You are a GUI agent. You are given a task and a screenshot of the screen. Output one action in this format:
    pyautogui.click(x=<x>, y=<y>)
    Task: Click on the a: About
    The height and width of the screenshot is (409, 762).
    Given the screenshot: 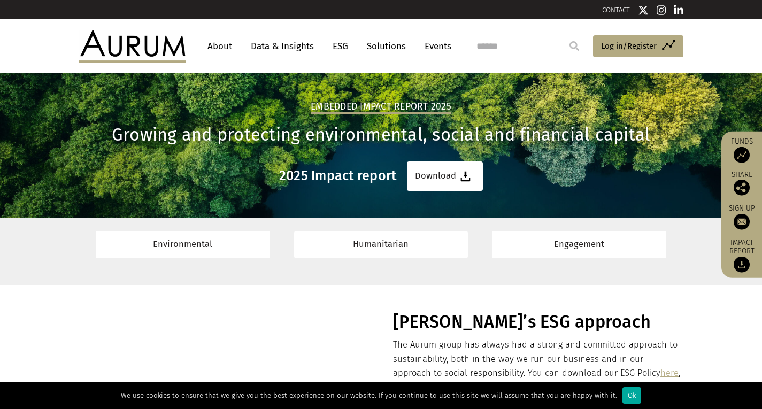 What is the action you would take?
    pyautogui.click(x=220, y=46)
    